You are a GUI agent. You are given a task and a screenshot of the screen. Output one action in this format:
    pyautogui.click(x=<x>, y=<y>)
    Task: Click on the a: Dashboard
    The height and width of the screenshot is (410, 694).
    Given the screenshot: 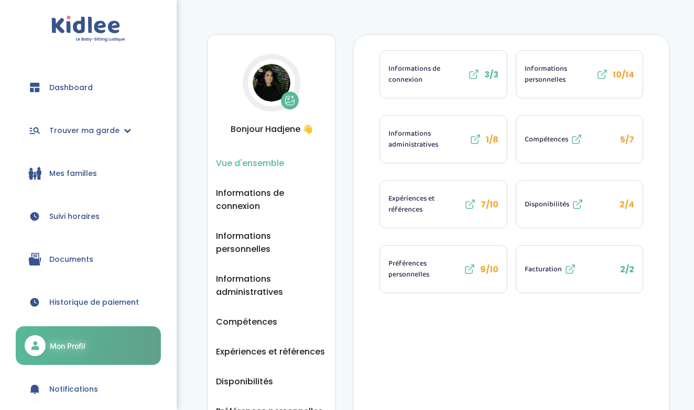 What is the action you would take?
    pyautogui.click(x=88, y=88)
    